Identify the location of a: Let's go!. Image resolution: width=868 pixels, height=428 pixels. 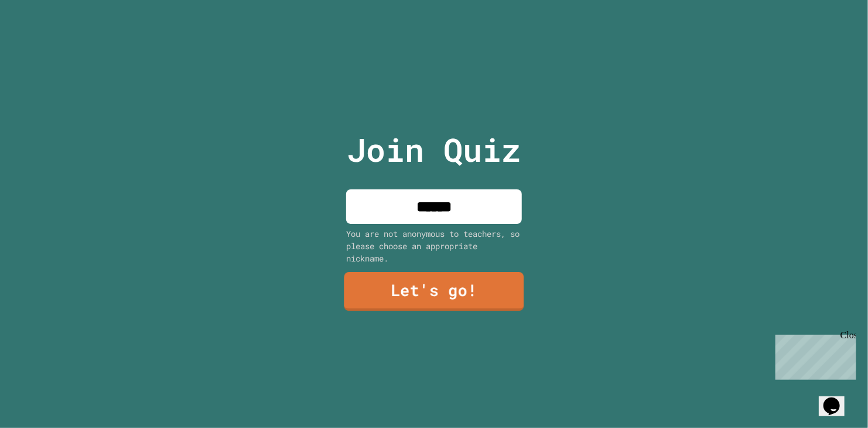
(434, 291).